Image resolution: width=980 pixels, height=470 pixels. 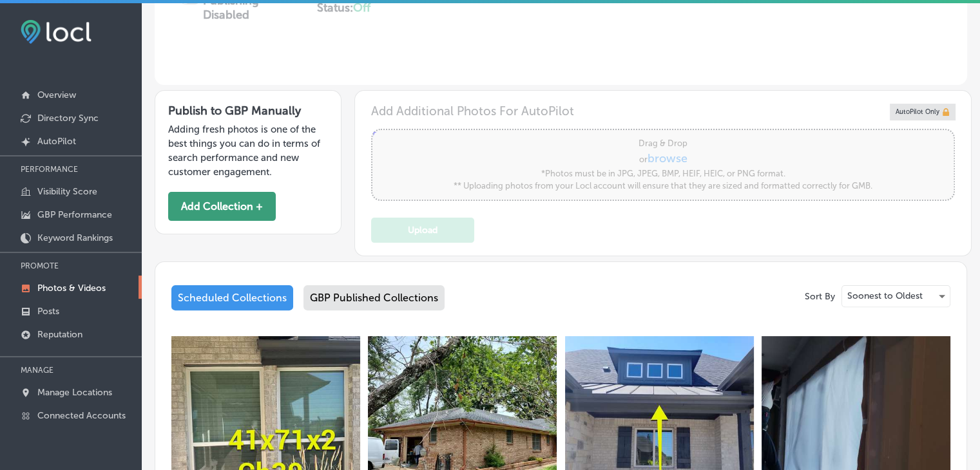 What do you see at coordinates (134, 80) in the screenshot?
I see `img: tab_keywords_by_traffic_grey.svg` at bounding box center [134, 80].